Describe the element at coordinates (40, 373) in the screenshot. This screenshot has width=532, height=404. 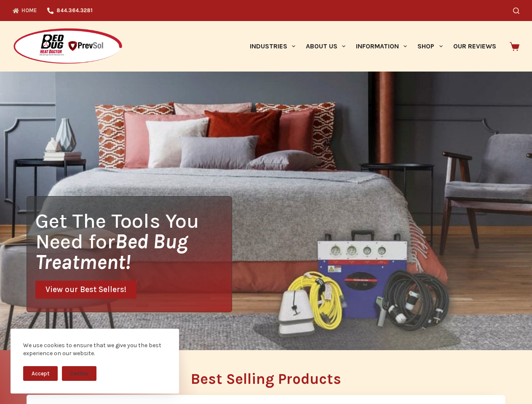
I see `button: Accept` at that location.